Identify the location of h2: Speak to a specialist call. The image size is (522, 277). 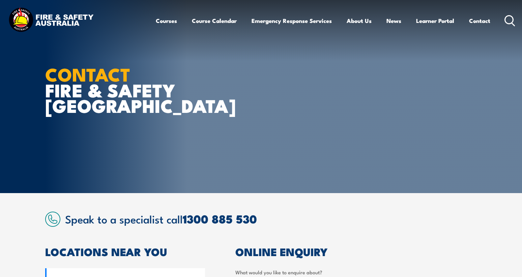
(271, 219).